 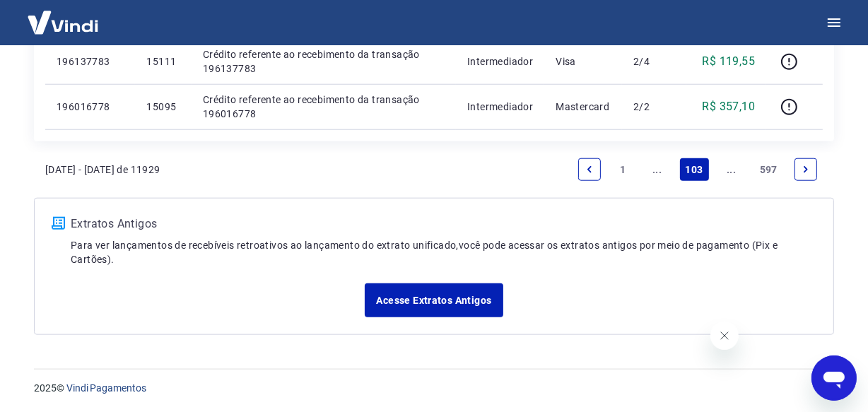 What do you see at coordinates (58, 223) in the screenshot?
I see `img: ícone` at bounding box center [58, 223].